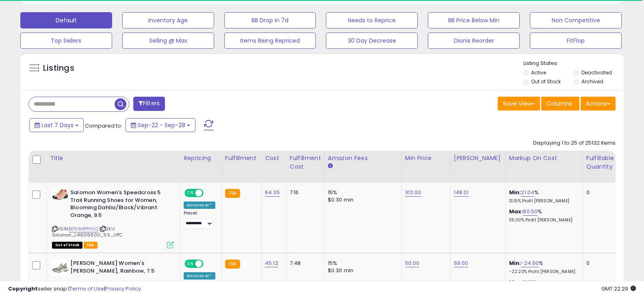 This screenshot has width=644, height=297. What do you see at coordinates (546, 81) in the screenshot?
I see `label: Out of Stock` at bounding box center [546, 81].